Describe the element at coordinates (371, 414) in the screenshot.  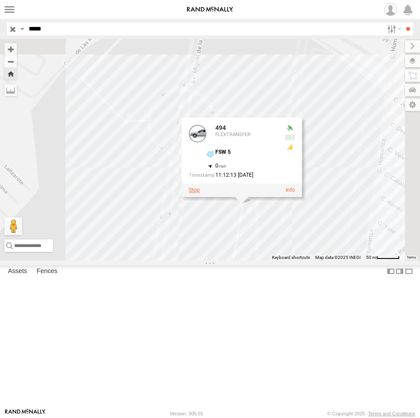
I see `div: © Copyright 2025 -` at that location.